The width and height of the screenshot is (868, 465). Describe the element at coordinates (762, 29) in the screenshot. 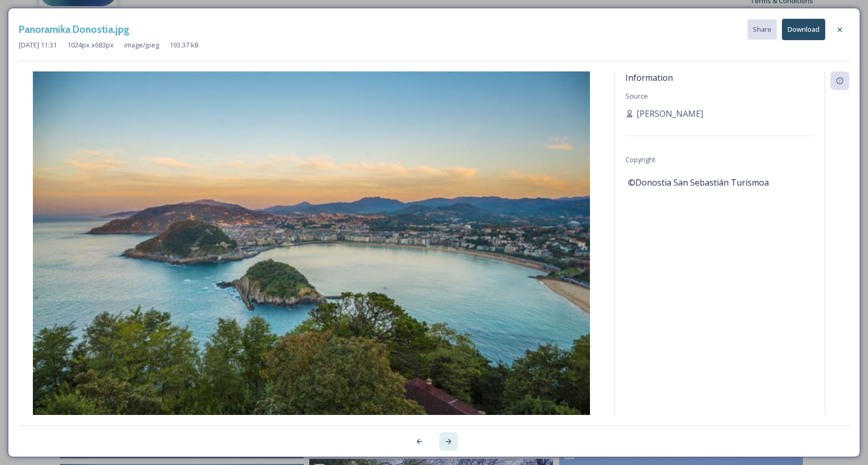

I see `button: Share` at that location.